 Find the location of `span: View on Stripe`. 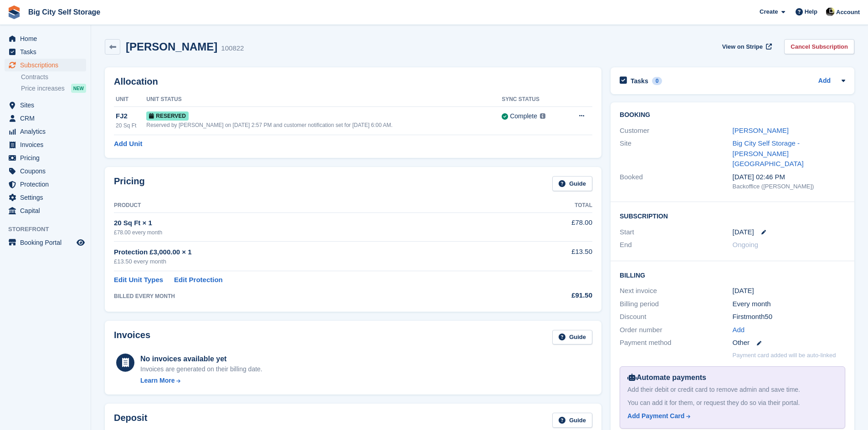

span: View on Stripe is located at coordinates (742, 47).